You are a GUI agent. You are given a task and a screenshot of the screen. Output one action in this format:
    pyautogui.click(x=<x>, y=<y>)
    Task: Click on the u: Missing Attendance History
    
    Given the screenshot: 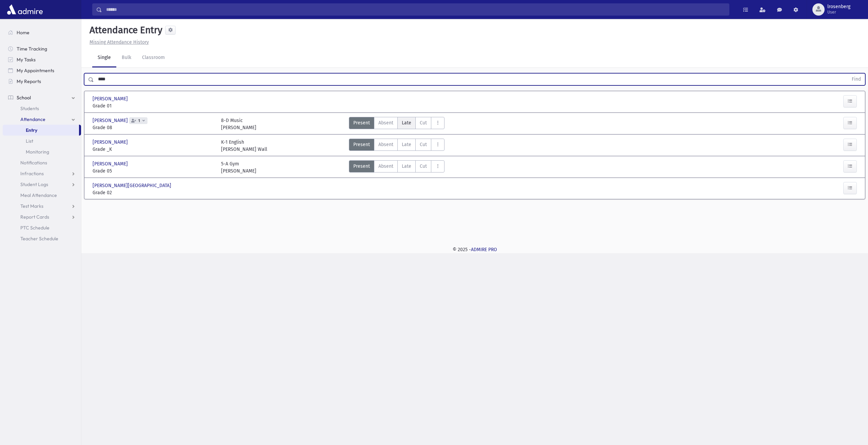 What is the action you would take?
    pyautogui.click(x=119, y=42)
    